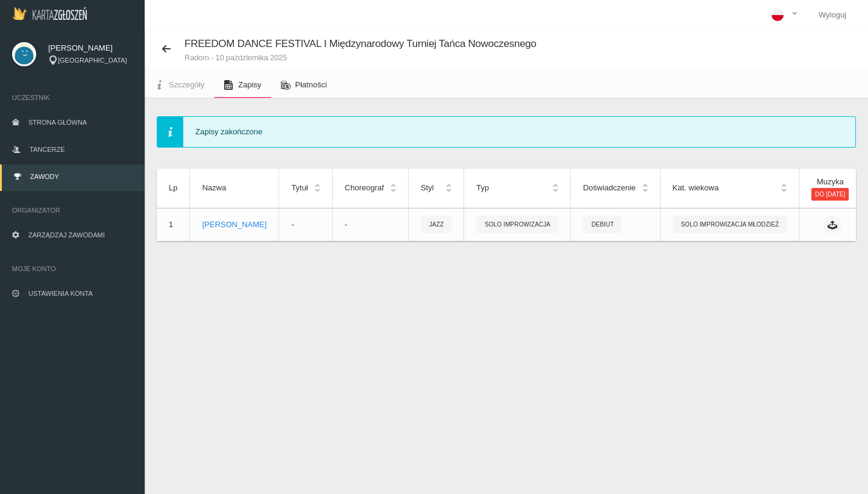  What do you see at coordinates (249, 84) in the screenshot?
I see `span: Zapisy` at bounding box center [249, 84].